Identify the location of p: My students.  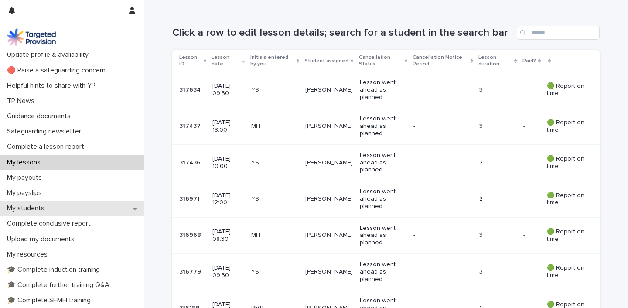
(27, 208).